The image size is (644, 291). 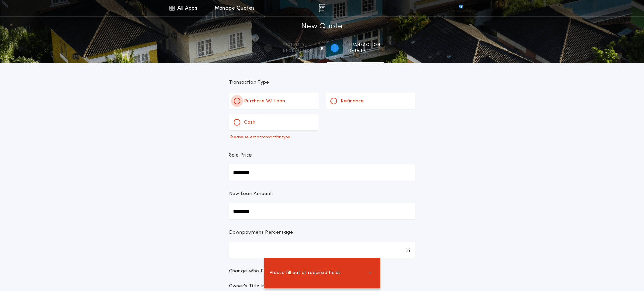 I want to click on p: Downpayment Percentage, so click(x=261, y=233).